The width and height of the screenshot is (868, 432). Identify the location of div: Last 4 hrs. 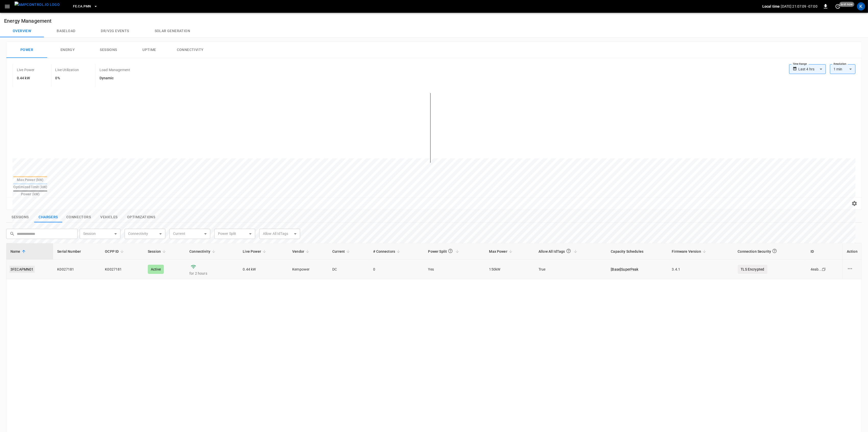
(812, 69).